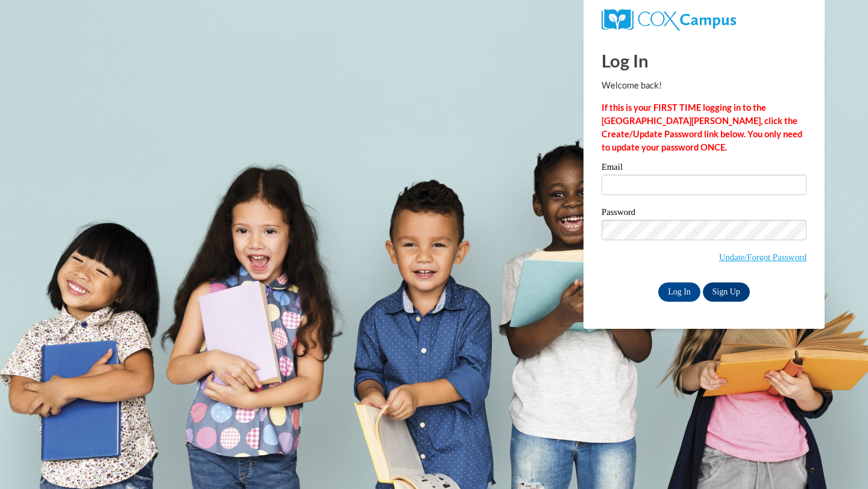 The image size is (868, 489). Describe the element at coordinates (669, 19) in the screenshot. I see `a: COX Campus` at that location.